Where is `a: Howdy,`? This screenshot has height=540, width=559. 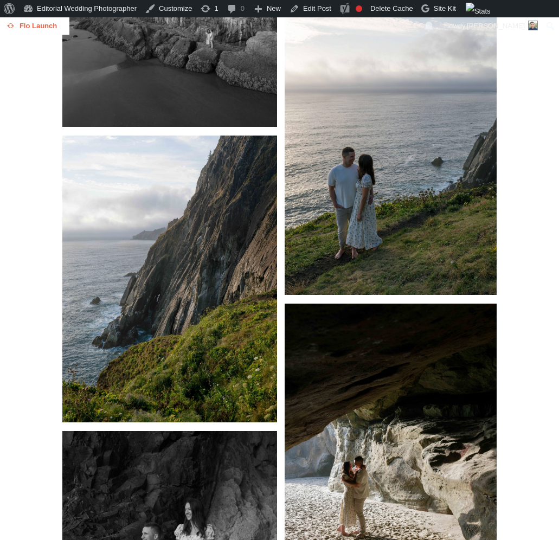
a: Howdy, is located at coordinates (491, 26).